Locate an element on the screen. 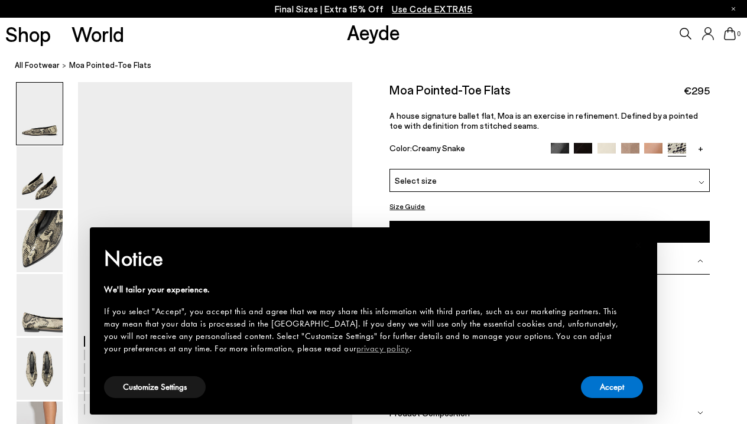  h2: Notice is located at coordinates (364, 259).